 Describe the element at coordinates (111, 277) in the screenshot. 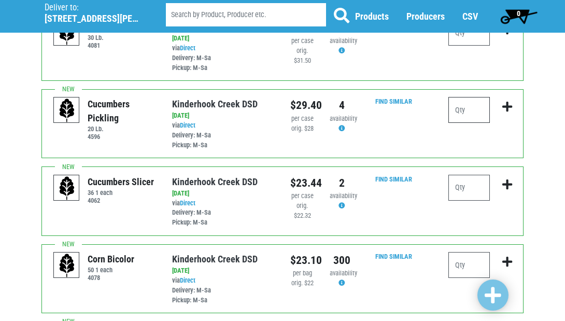

I see `h6: 4078` at that location.